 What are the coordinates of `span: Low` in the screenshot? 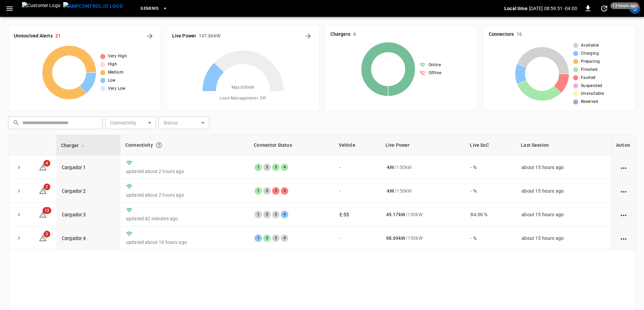 It's located at (112, 81).